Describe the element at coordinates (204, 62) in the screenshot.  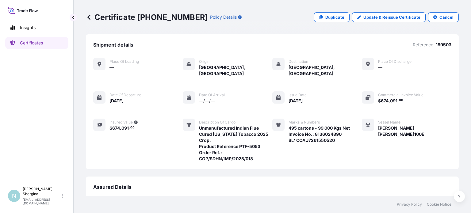
I see `span: Origin` at that location.